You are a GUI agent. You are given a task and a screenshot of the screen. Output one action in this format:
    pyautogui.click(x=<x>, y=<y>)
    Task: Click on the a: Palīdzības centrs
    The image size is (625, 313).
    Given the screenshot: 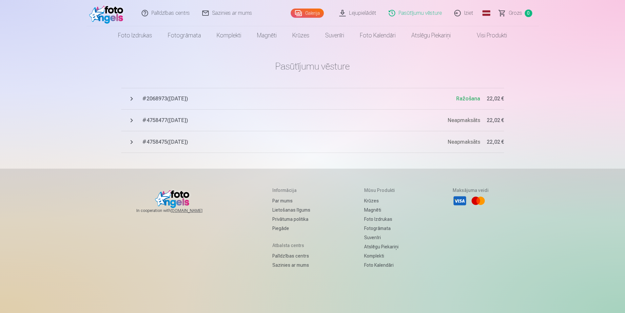 What is the action you would take?
    pyautogui.click(x=292, y=256)
    